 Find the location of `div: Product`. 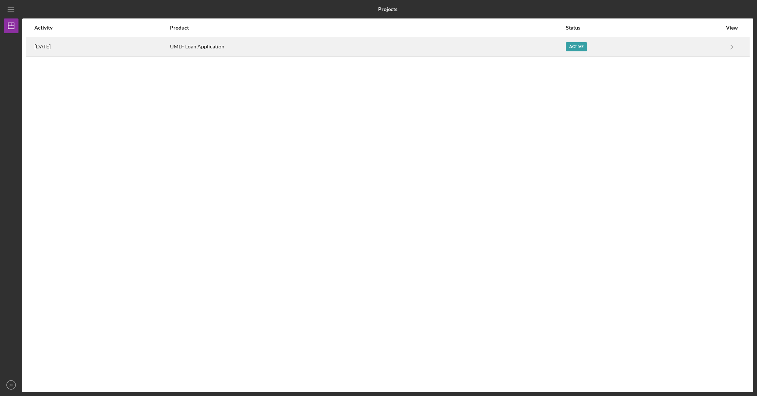

div: Product is located at coordinates (367, 28).